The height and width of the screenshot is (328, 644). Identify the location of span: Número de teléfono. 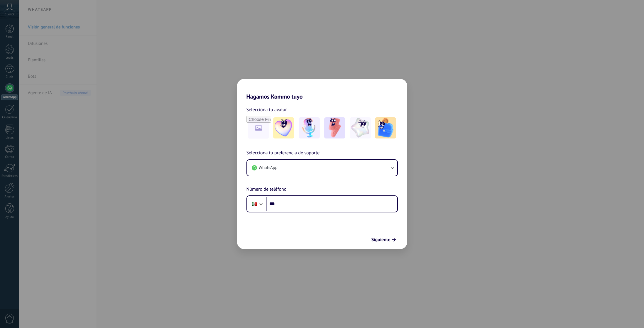
(266, 190).